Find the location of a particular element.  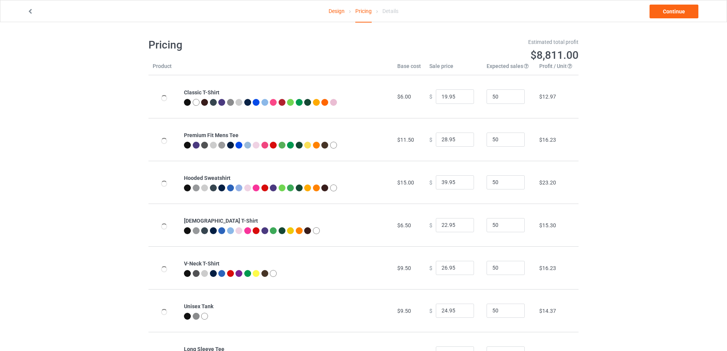

div: Pricing is located at coordinates (363, 11).